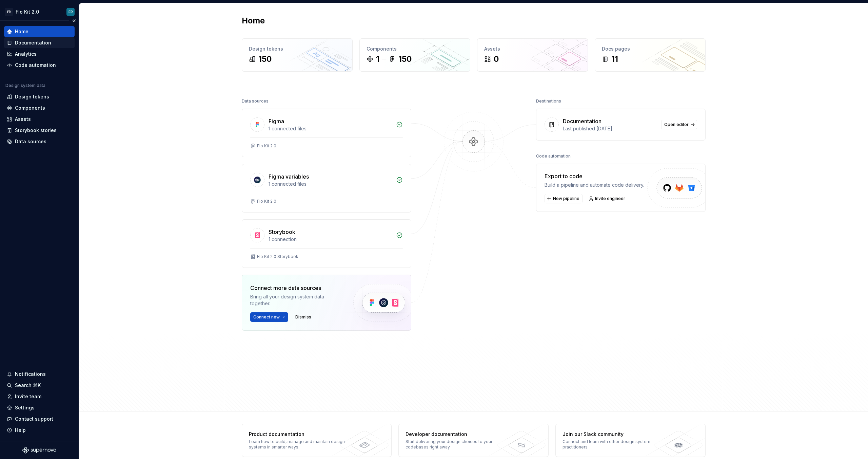  I want to click on div: Flo Kit 2.0 Storybook, so click(278, 256).